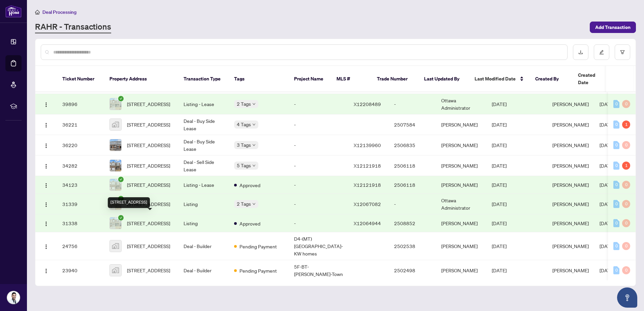  Describe the element at coordinates (413, 246) in the screenshot. I see `td: 2502538` at that location.